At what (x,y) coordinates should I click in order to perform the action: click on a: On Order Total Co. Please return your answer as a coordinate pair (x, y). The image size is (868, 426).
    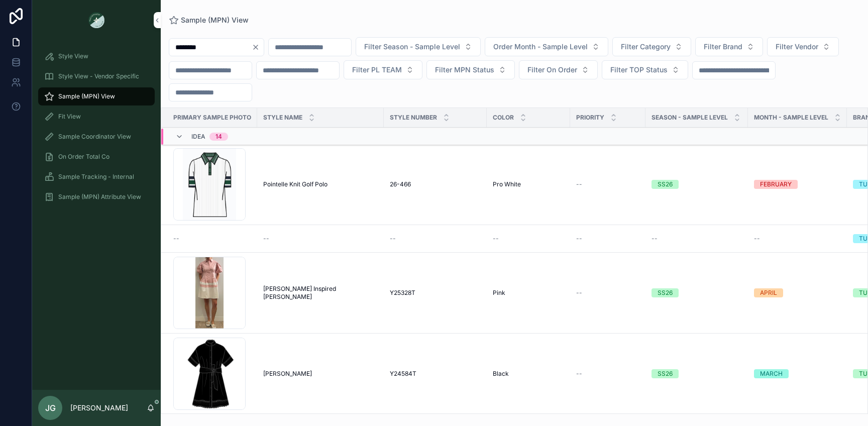
    Looking at the image, I should click on (96, 157).